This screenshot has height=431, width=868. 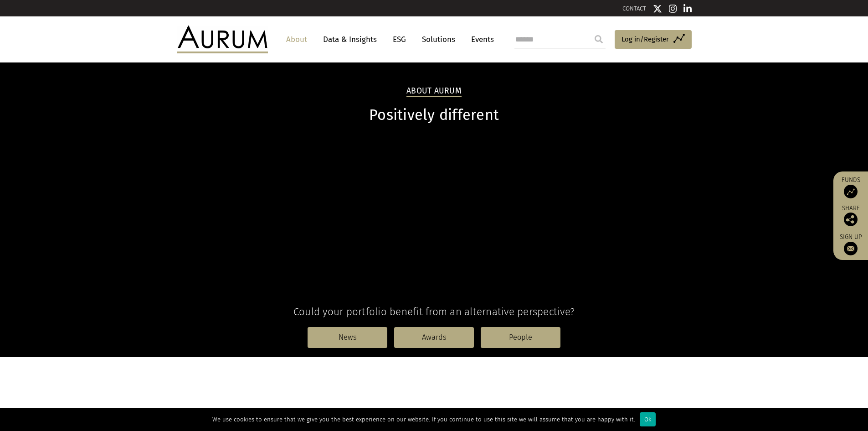 I want to click on img: Twitter icon, so click(x=658, y=9).